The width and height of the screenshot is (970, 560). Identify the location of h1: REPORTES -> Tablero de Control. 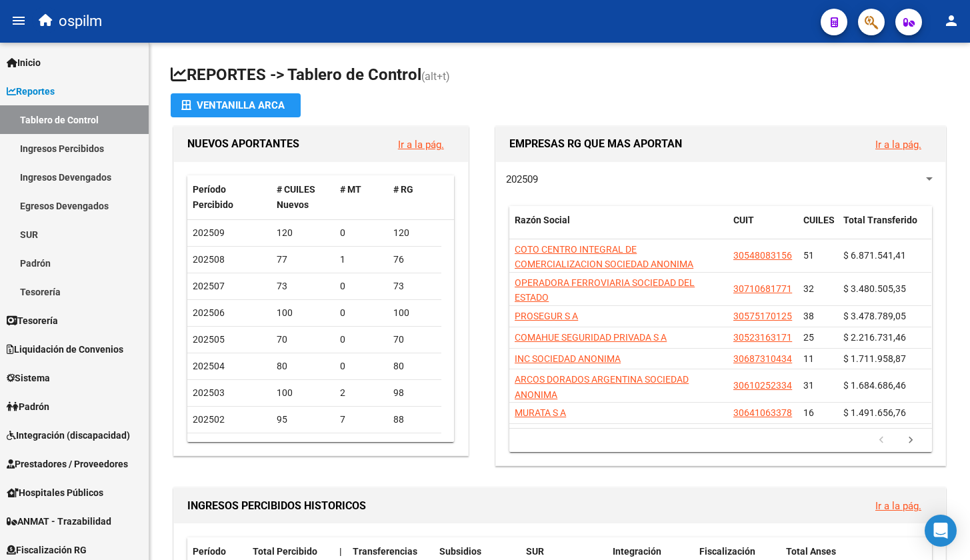
(559, 75).